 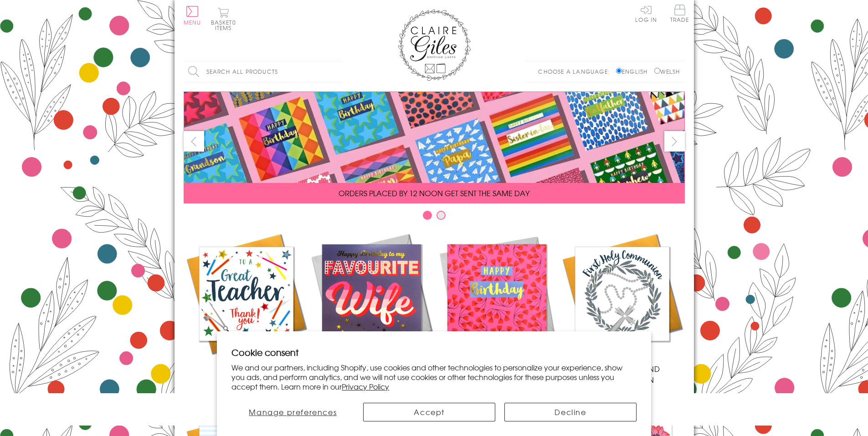 I want to click on button: Accept, so click(x=429, y=412).